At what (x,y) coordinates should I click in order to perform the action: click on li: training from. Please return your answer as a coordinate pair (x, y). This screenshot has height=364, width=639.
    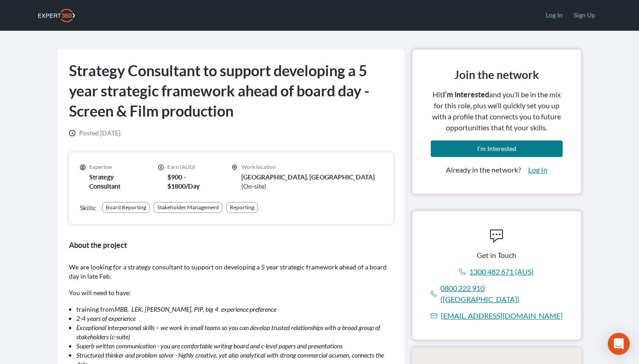
    Looking at the image, I should click on (231, 310).